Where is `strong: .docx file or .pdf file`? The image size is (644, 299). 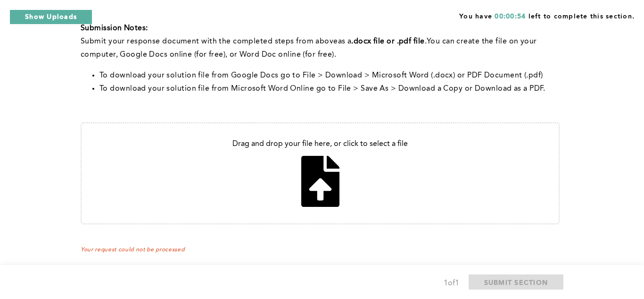
strong: .docx file or .pdf file is located at coordinates (387, 41).